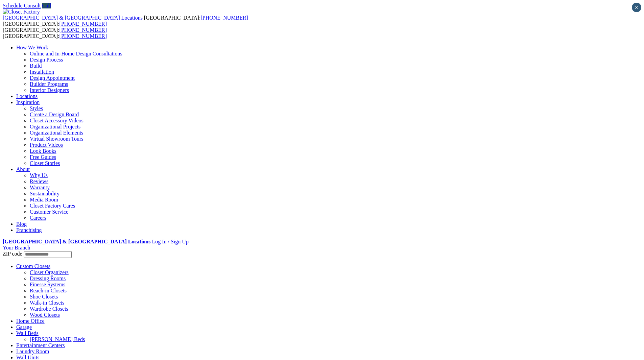  Describe the element at coordinates (24, 326) in the screenshot. I see `a: Garage` at that location.